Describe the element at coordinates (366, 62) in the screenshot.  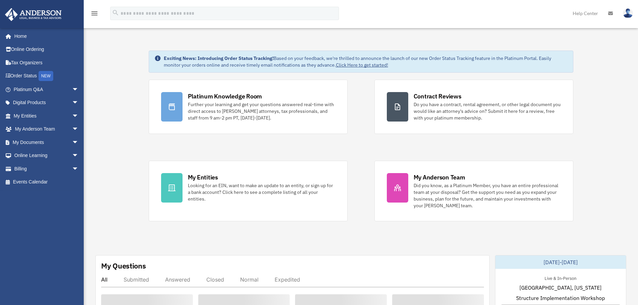
I see `div: Based on your feedback, we're thrilled to announce the launch of our new Order Status Tracking fe...` at that location.